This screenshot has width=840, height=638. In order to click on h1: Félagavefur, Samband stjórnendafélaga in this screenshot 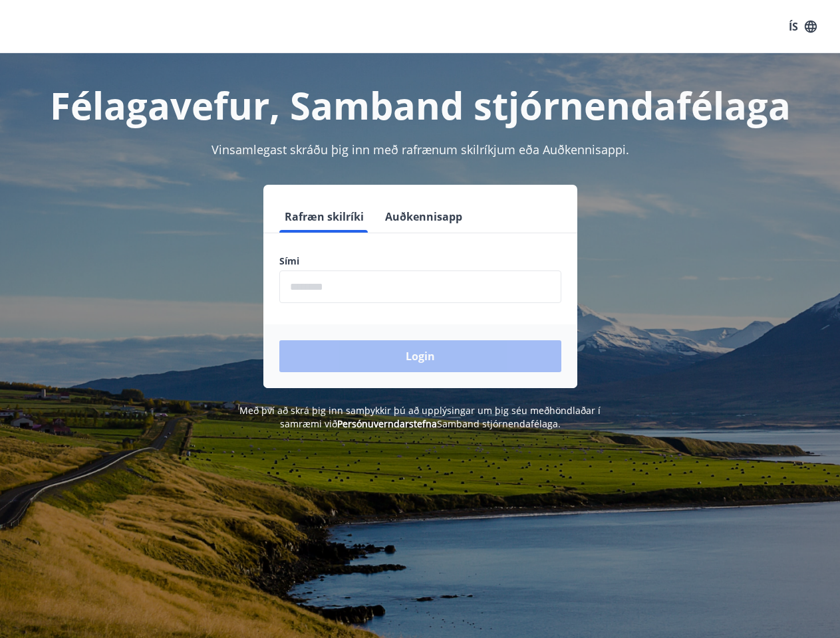, I will do `click(420, 105)`.